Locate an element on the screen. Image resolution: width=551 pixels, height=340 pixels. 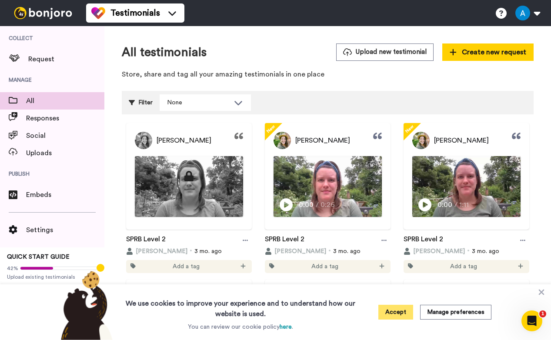
button: Manage preferences is located at coordinates (456, 312).